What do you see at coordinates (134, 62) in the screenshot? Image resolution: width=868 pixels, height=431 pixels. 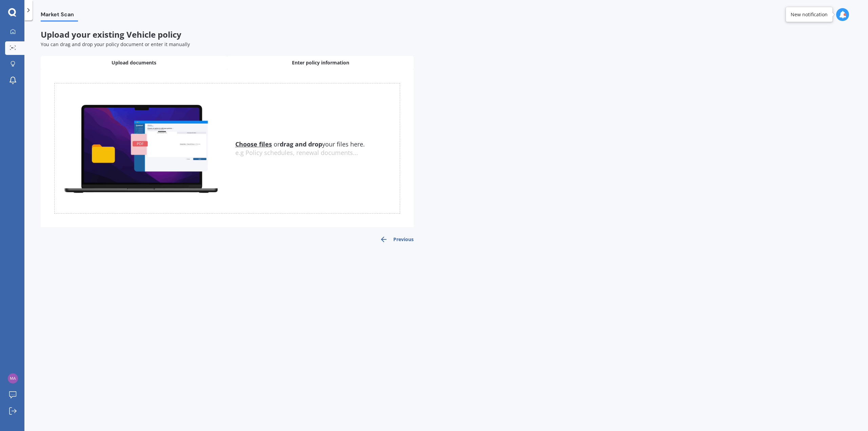 I see `span: Upload documents` at bounding box center [134, 62].